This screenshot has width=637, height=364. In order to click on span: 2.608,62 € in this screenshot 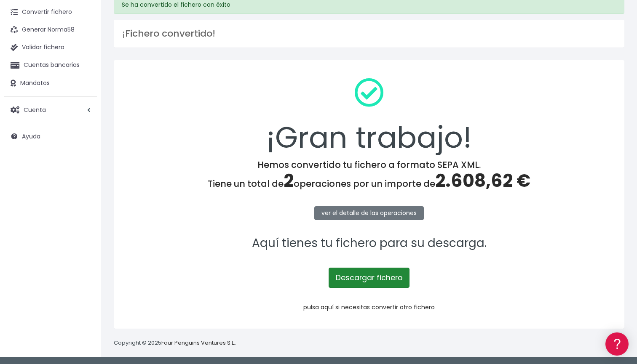, I will do `click(482, 180)`.